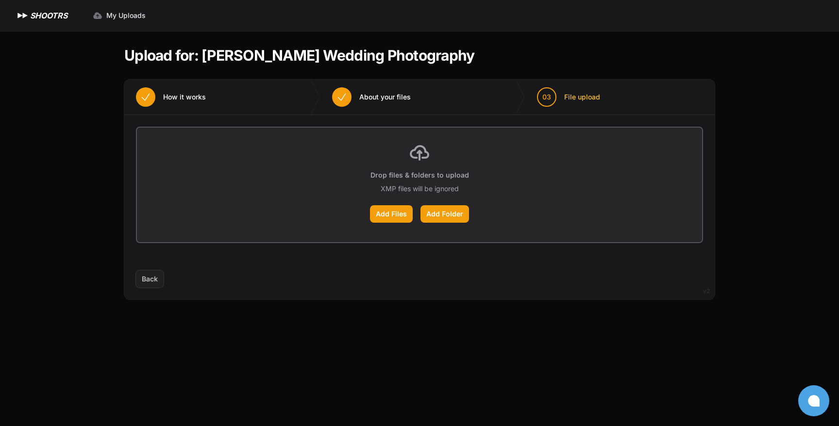 Image resolution: width=839 pixels, height=426 pixels. I want to click on img: SHOOTRS, so click(23, 16).